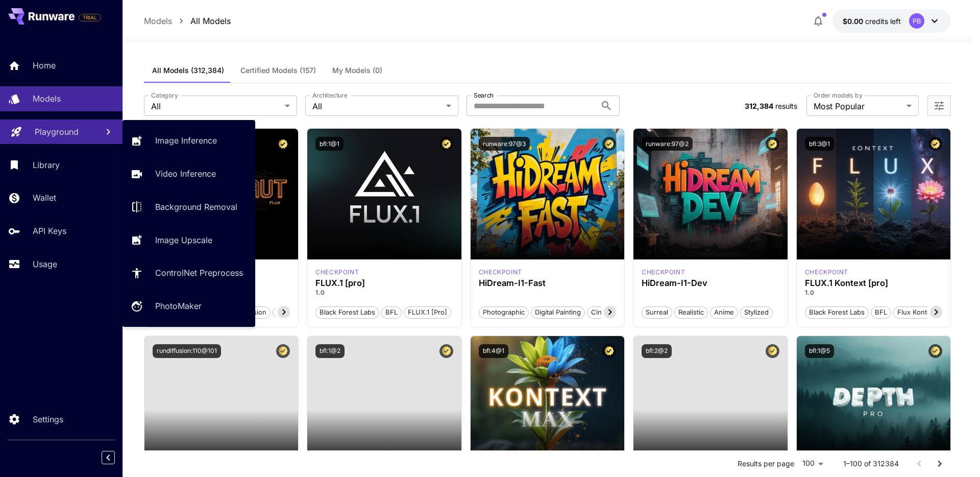 The height and width of the screenshot is (477, 980). What do you see at coordinates (329, 351) in the screenshot?
I see `button: bfl:1@2` at bounding box center [329, 351].